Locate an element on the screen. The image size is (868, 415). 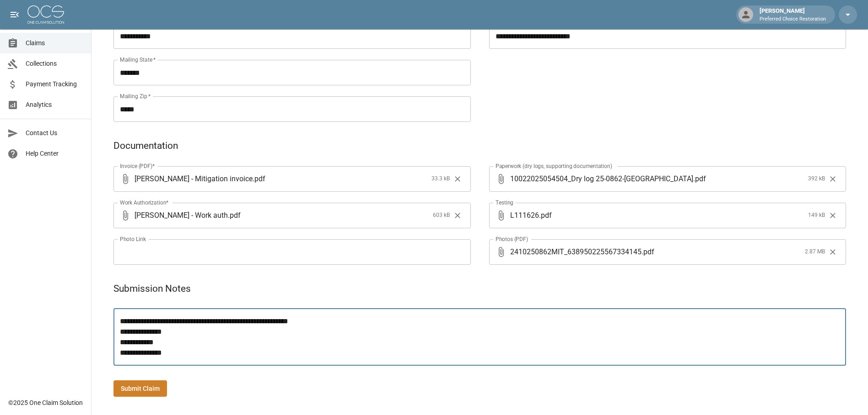
span: Analytics is located at coordinates (55, 104).